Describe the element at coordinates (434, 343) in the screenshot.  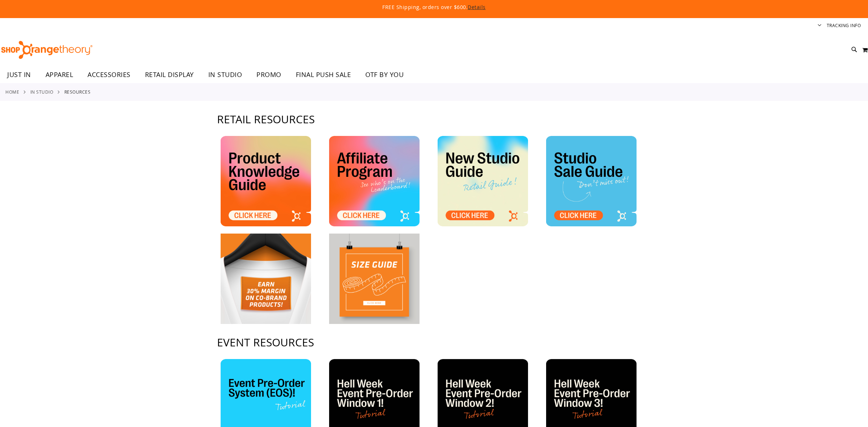
I see `h2: Event Resources` at that location.